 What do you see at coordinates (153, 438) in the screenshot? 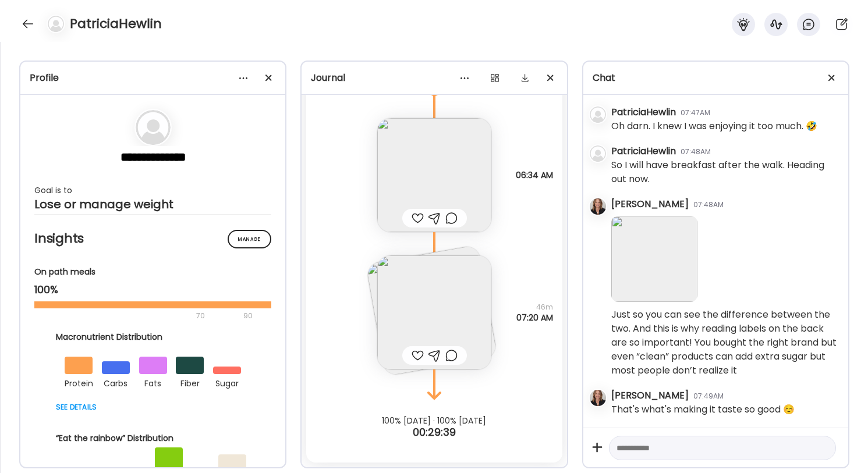
I see `div: “Eat the rainbow” Distribution` at bounding box center [153, 438].